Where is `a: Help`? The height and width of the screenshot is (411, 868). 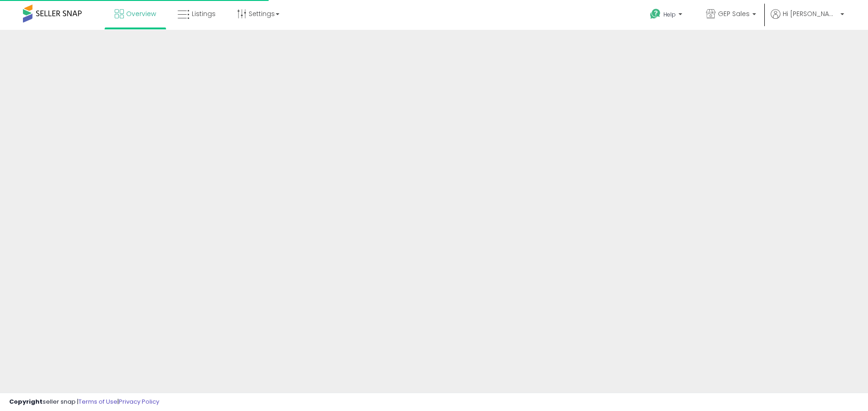 a: Help is located at coordinates (667, 16).